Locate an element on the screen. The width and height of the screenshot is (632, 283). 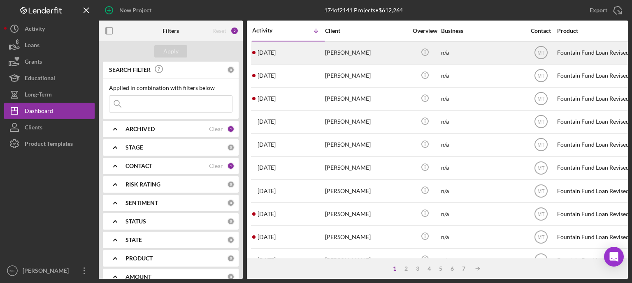
div: Contact is located at coordinates (540, 31).